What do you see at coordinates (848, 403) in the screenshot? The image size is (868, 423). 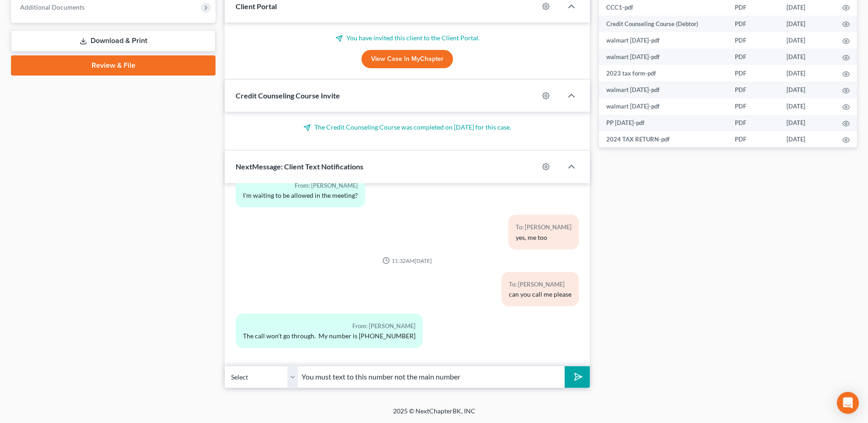 I see `div: Open Intercom Messenger` at bounding box center [848, 403].